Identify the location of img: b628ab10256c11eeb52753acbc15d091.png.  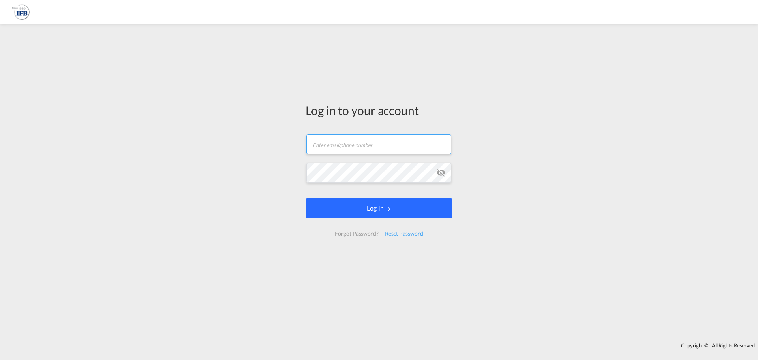
(21, 12).